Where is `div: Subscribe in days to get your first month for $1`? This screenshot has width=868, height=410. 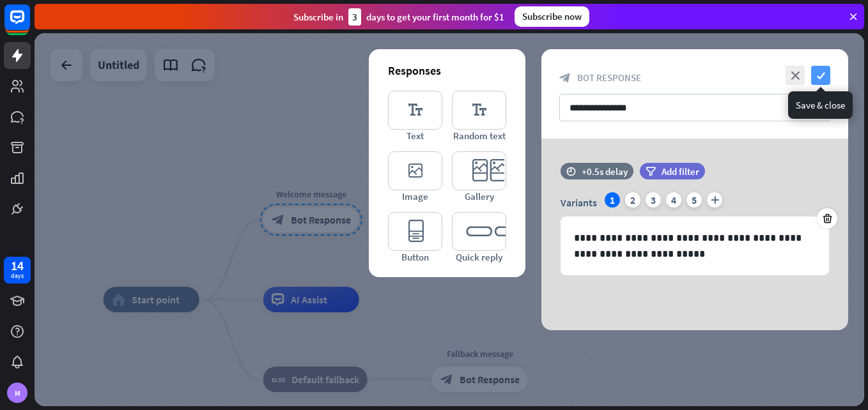 div: Subscribe in days to get your first month for $1 is located at coordinates (399, 17).